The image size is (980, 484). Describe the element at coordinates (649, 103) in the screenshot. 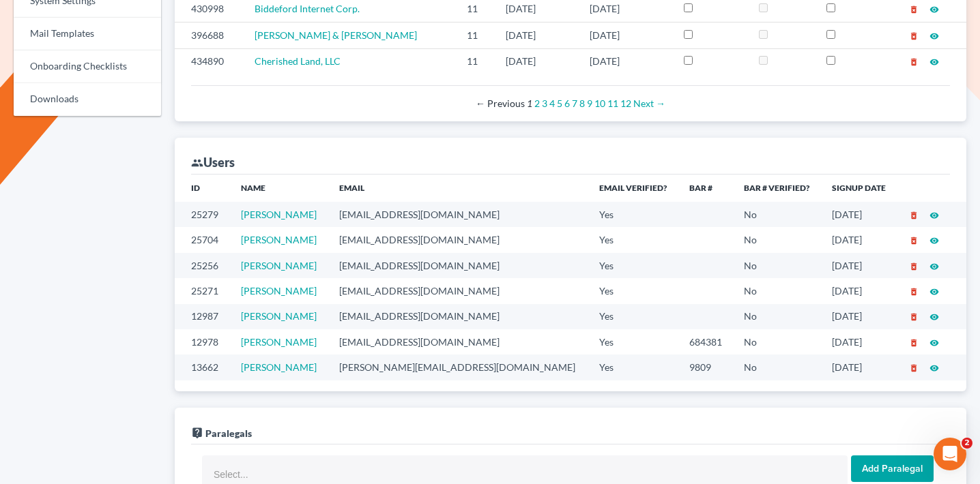

I see `a: Next page` at that location.